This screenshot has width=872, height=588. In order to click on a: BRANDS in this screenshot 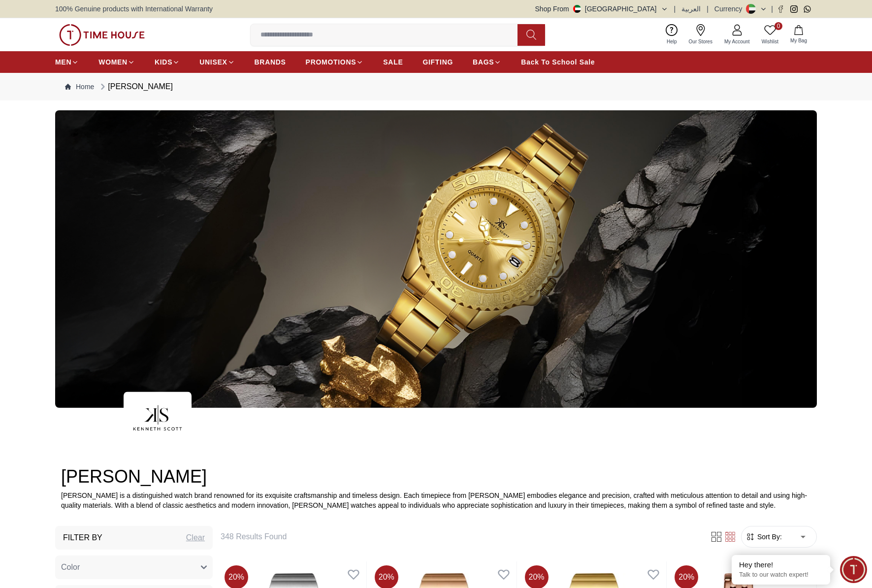, I will do `click(270, 62)`.